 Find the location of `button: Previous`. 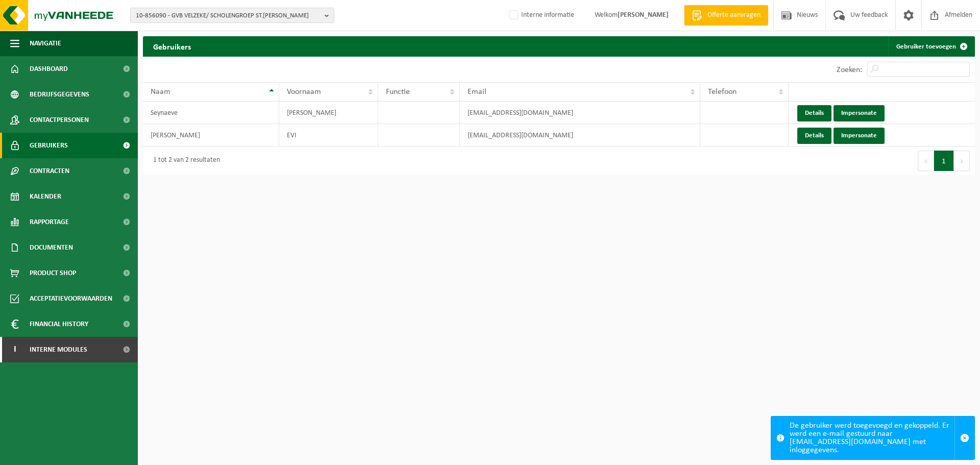

button: Previous is located at coordinates (926, 160).